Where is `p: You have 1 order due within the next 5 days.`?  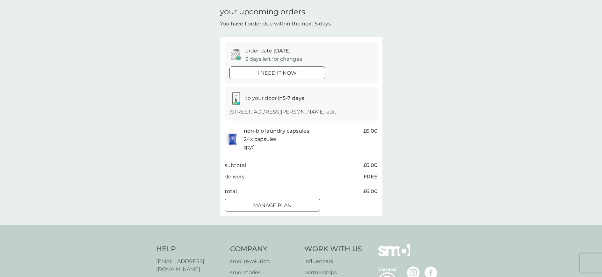 p: You have 1 order due within the next 5 days. is located at coordinates (275, 24).